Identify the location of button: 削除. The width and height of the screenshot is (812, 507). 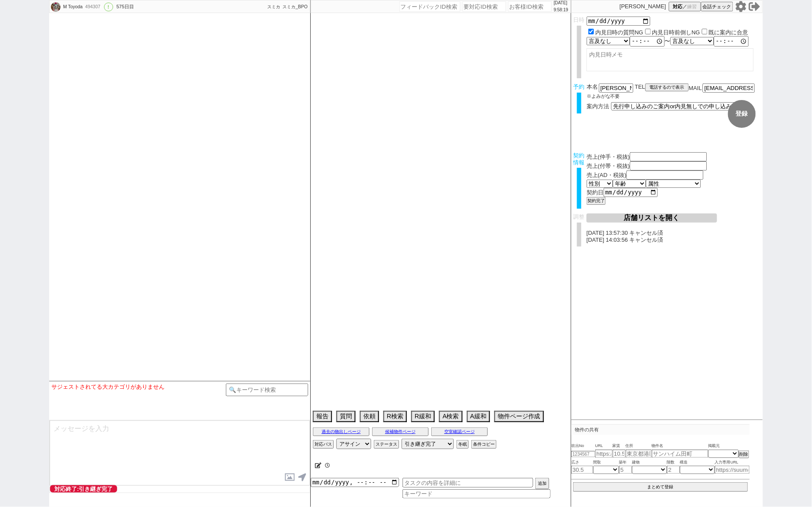
(744, 454).